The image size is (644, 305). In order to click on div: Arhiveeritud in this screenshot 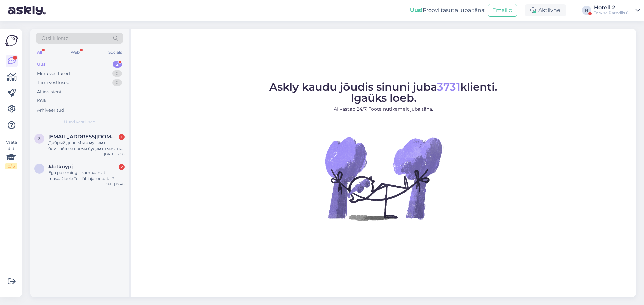, I will do `click(51, 111)`.